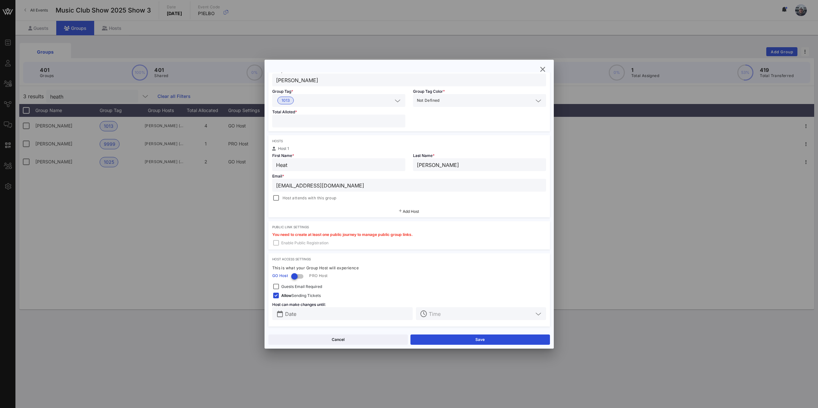 Image resolution: width=818 pixels, height=408 pixels. What do you see at coordinates (481, 314) in the screenshot?
I see `input: Time` at bounding box center [481, 314].